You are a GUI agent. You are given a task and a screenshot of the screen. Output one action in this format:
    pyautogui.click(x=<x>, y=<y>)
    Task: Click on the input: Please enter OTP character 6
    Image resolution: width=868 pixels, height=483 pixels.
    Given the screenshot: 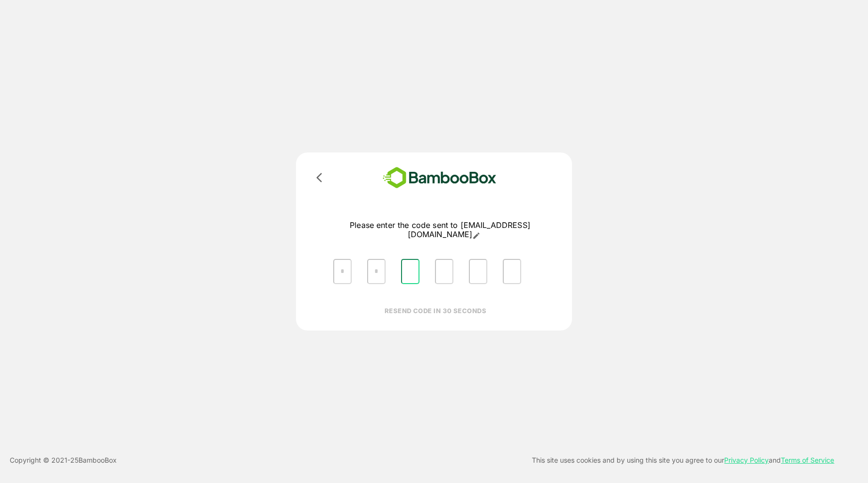 What is the action you would take?
    pyautogui.click(x=513, y=272)
    